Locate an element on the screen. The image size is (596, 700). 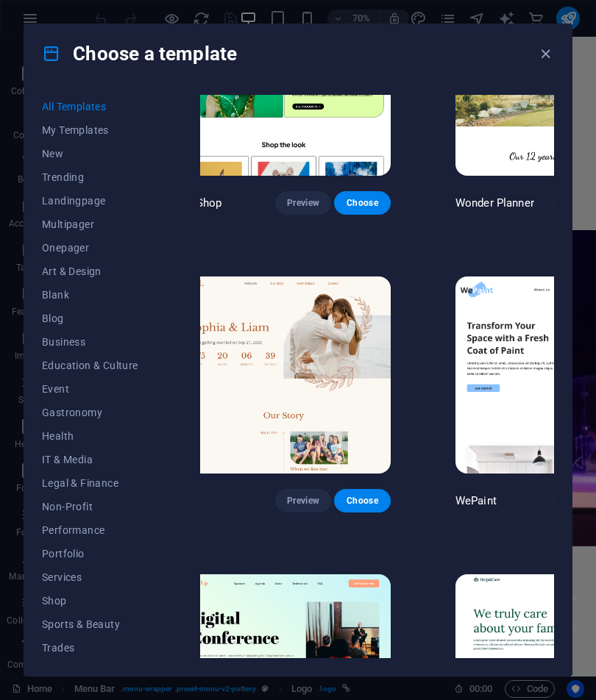
span: IT & Media is located at coordinates (90, 460).